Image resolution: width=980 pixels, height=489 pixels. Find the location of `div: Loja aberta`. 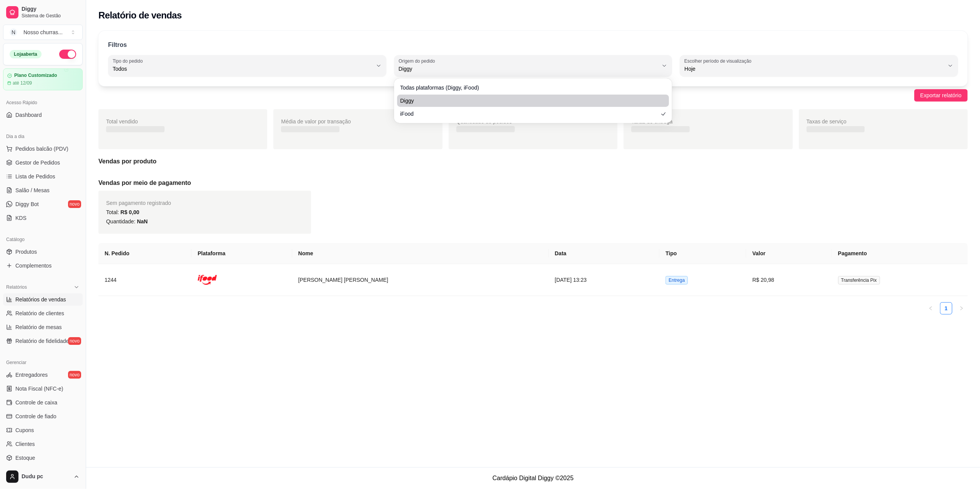

div: Loja aberta is located at coordinates (26, 54).